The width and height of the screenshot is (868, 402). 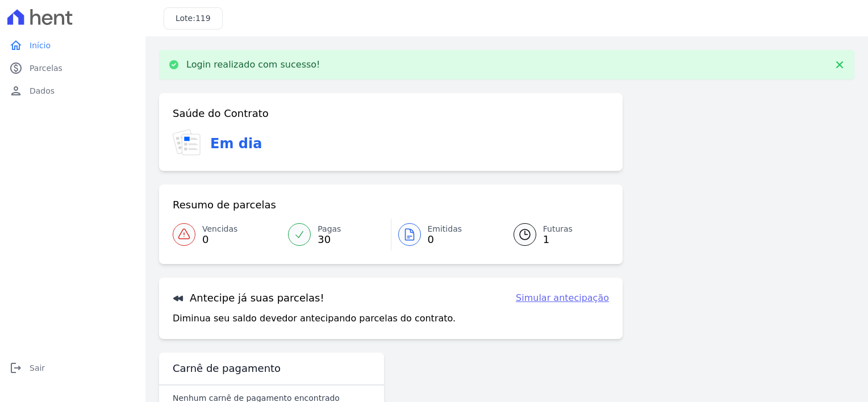 I want to click on h3: Saúde do Contrato, so click(x=220, y=113).